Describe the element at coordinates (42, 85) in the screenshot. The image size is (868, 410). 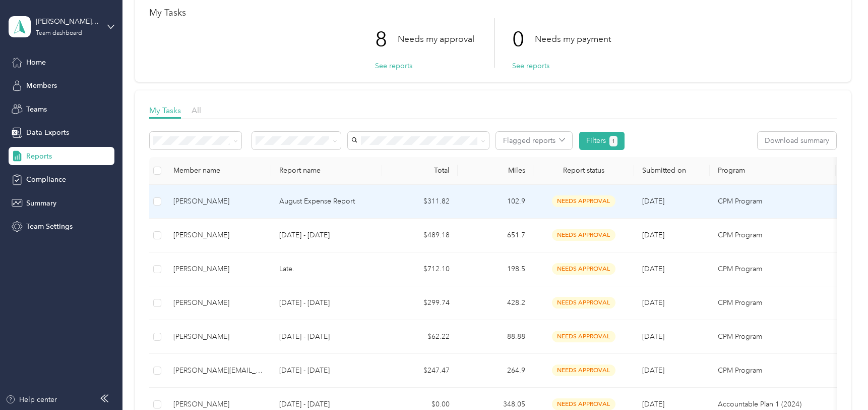
I see `span: Members` at that location.